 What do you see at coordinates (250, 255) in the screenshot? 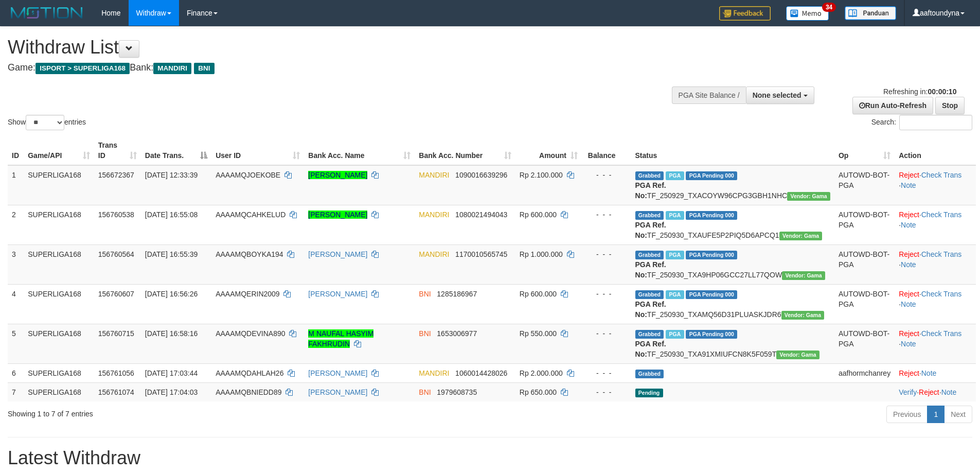
I see `span: AAAAMQBOYKA194` at bounding box center [250, 255].